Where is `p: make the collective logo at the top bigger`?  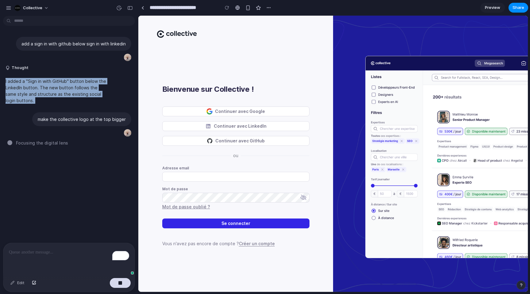
p: make the collective logo at the top bigger is located at coordinates (82, 119).